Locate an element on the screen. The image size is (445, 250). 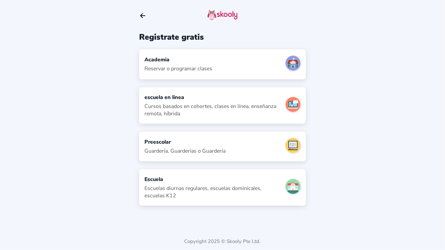
div: Cursos basados en cohortes, clases en línea, enseñanza remota, híbrida is located at coordinates (212, 110).